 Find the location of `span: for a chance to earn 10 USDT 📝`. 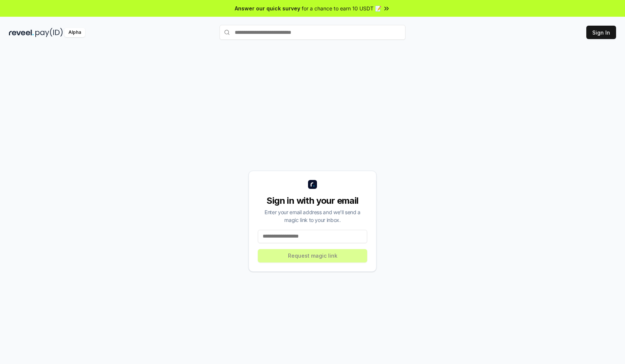

span: for a chance to earn 10 USDT 📝 is located at coordinates (341, 8).